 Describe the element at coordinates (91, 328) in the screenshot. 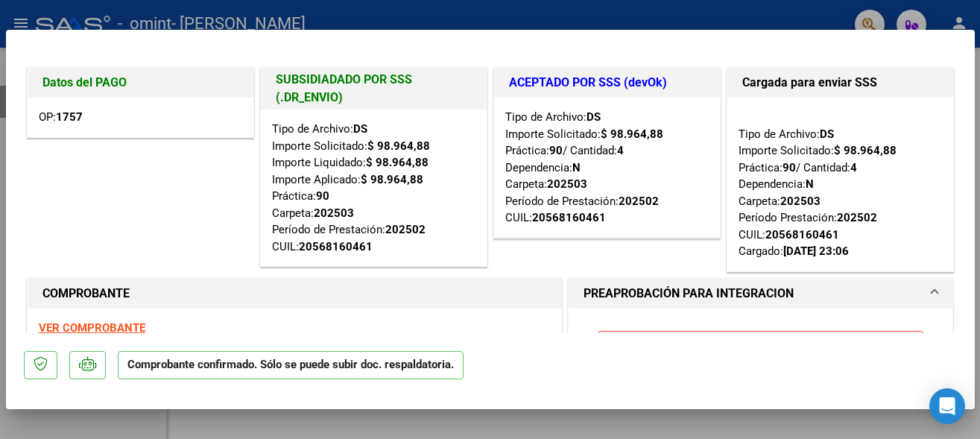

I see `a: VER COMPROBANTE` at that location.